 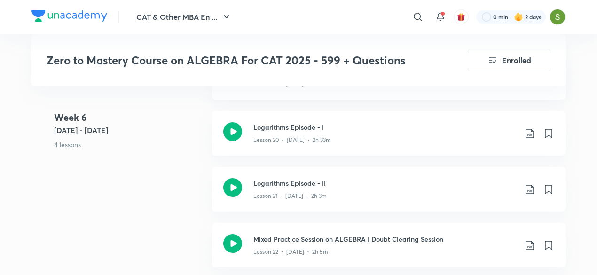 What do you see at coordinates (129, 144) in the screenshot?
I see `p: 4 lessons` at bounding box center [129, 144].